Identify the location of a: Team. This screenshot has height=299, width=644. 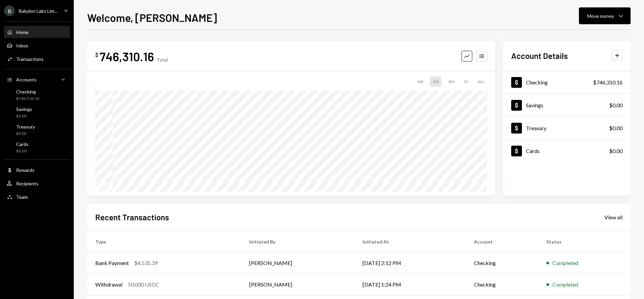
(37, 197).